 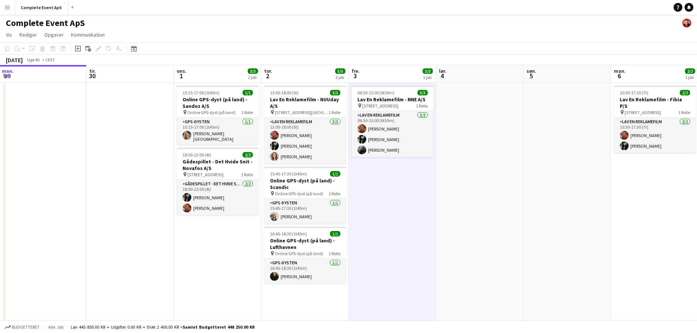 I want to click on h3: Online GPS-dyst (på land) - Lufthavnen, so click(x=305, y=244).